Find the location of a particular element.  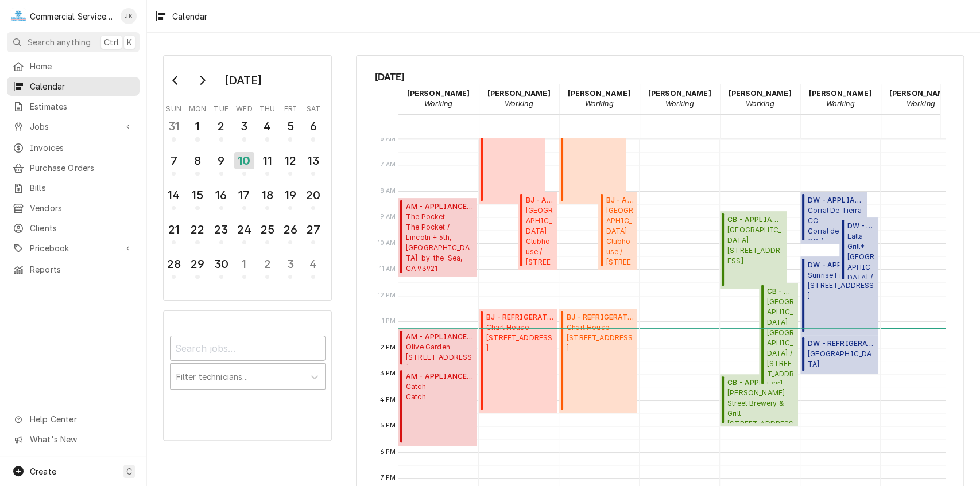

div: [Service] DW - APPLIANCE Corral De Tierra CC Corral de Tierra CC / 81 Corral de Tierra Rd., Salin... is located at coordinates (833, 218).